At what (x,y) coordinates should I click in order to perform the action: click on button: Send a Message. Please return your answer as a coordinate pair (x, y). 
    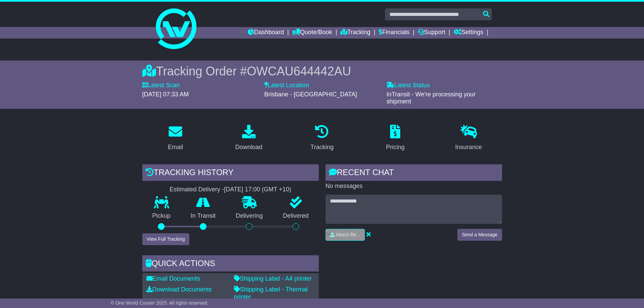
    Looking at the image, I should click on (479, 235).